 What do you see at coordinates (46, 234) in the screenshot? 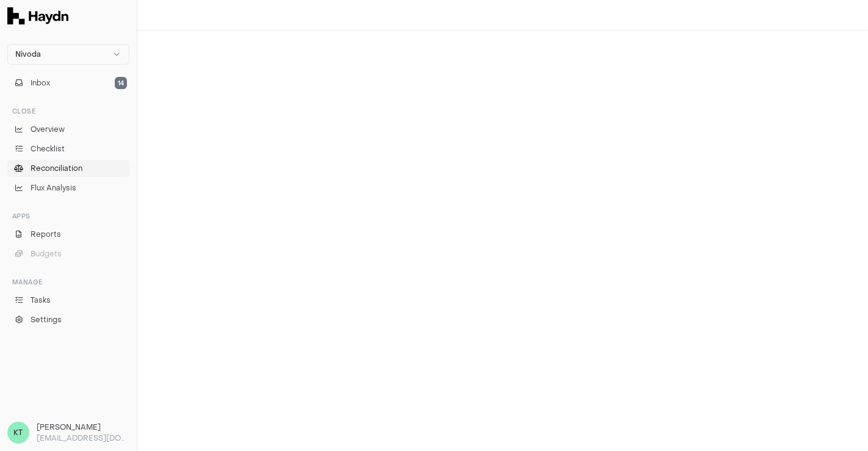
I see `span: Reports` at bounding box center [46, 234].